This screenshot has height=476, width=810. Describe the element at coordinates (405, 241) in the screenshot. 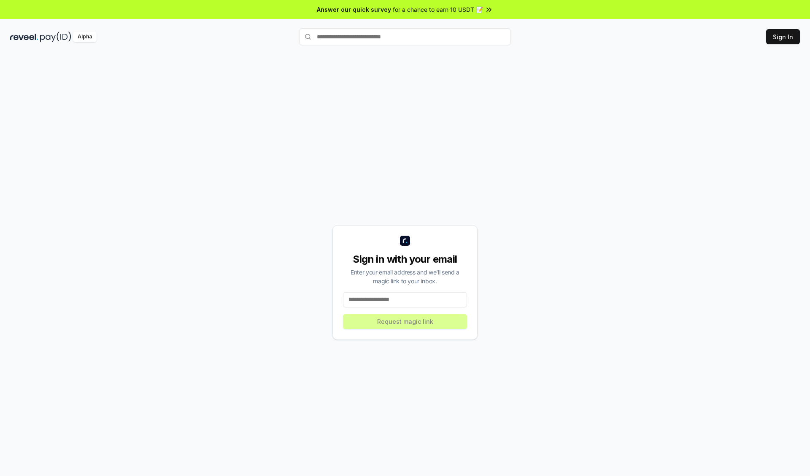

I see `img: logo_small` at that location.